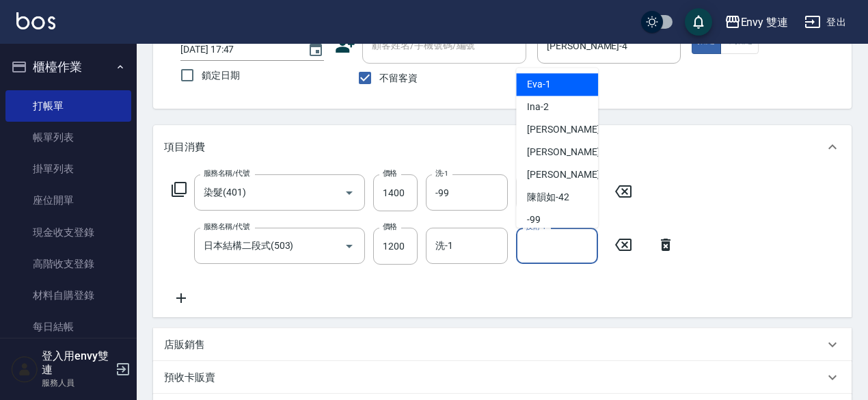 Image resolution: width=868 pixels, height=400 pixels. Describe the element at coordinates (441, 173) in the screenshot. I see `label: 洗-1` at that location.